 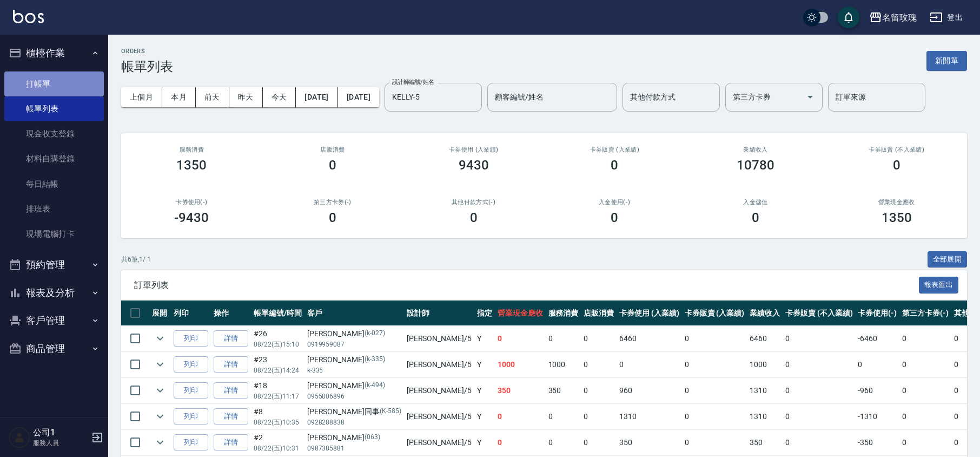 What do you see at coordinates (811, 97) in the screenshot?
I see `button: Open` at bounding box center [811, 97].